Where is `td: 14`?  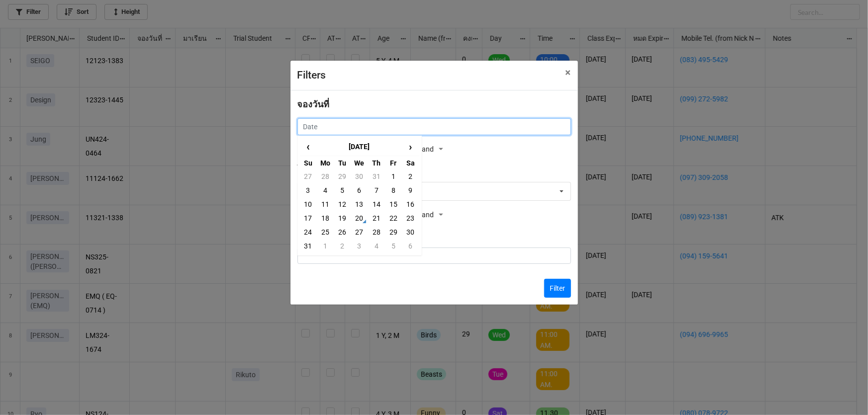
td: 14 is located at coordinates (377, 204).